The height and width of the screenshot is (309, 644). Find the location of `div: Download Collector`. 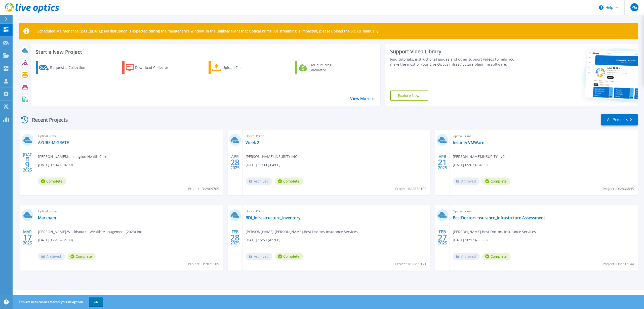

div: Download Collector is located at coordinates (155, 68).